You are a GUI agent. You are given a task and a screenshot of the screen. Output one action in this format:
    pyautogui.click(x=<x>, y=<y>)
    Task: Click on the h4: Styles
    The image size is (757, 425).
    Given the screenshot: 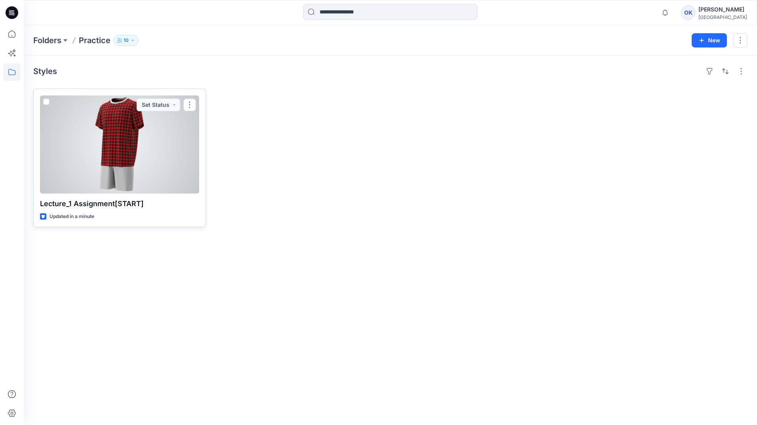 What is the action you would take?
    pyautogui.click(x=45, y=71)
    